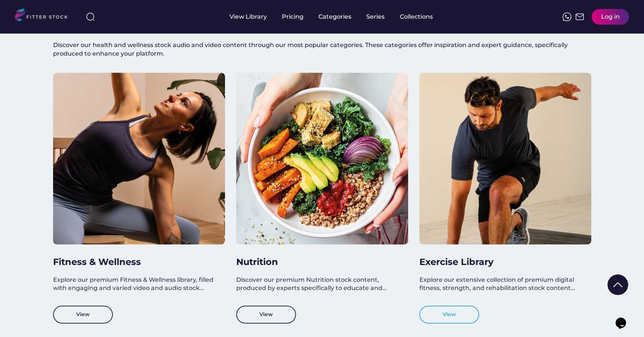 The height and width of the screenshot is (337, 644). What do you see at coordinates (323, 7) in the screenshot?
I see `div: fvck` at bounding box center [323, 7].